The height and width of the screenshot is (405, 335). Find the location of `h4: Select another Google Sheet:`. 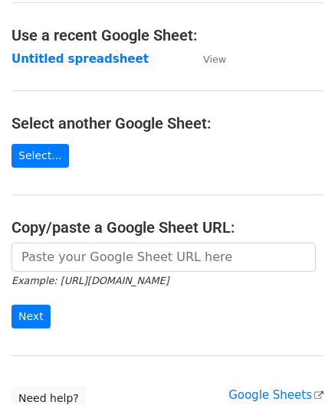

h4: Select another Google Sheet: is located at coordinates (167, 123).